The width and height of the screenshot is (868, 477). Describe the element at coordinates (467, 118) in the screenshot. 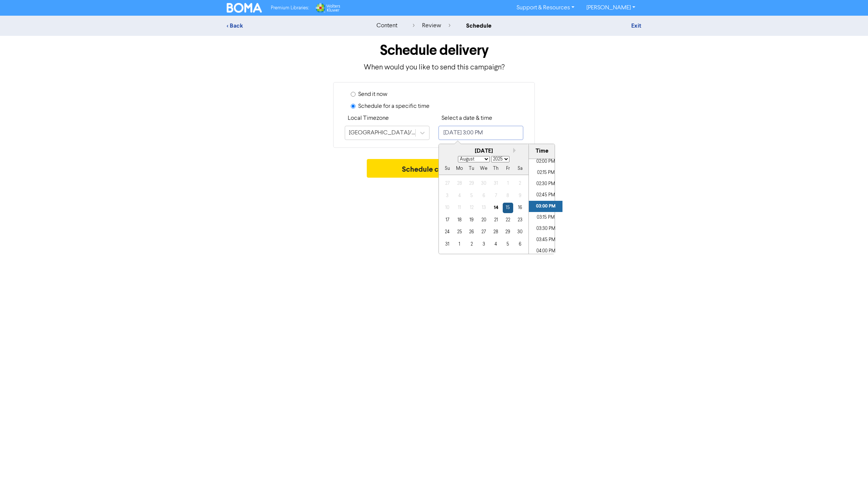

I see `label: Select a date & time` at that location.